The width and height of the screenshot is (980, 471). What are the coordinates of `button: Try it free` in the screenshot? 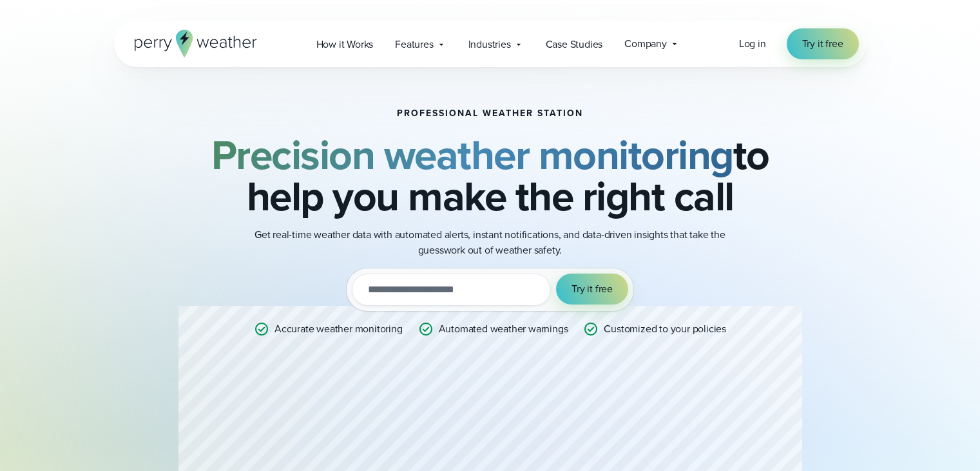 It's located at (592, 289).